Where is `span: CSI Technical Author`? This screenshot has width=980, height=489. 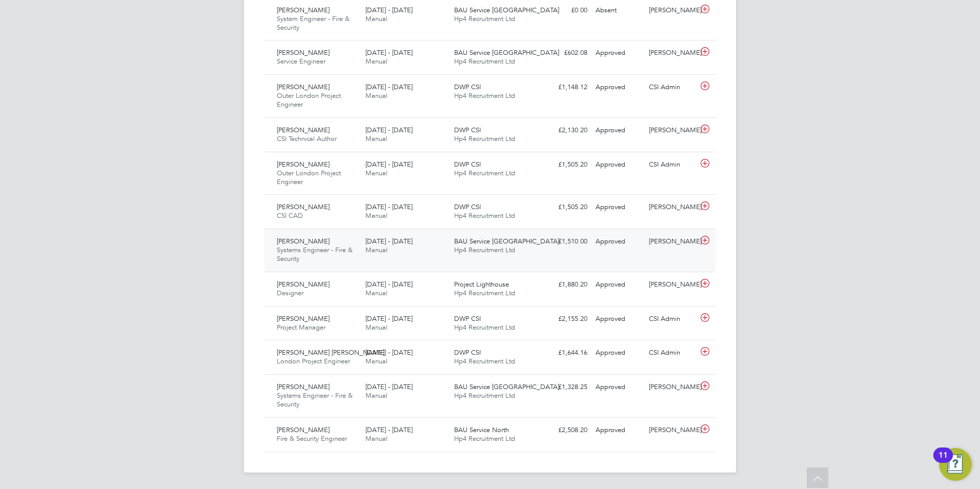 span: CSI Technical Author is located at coordinates (307, 138).